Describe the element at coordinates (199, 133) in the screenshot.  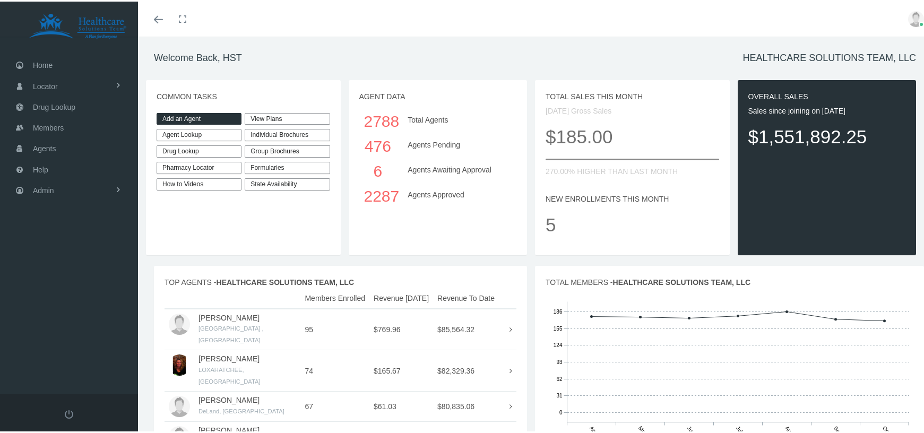
I see `a: Agent Lookup` at that location.